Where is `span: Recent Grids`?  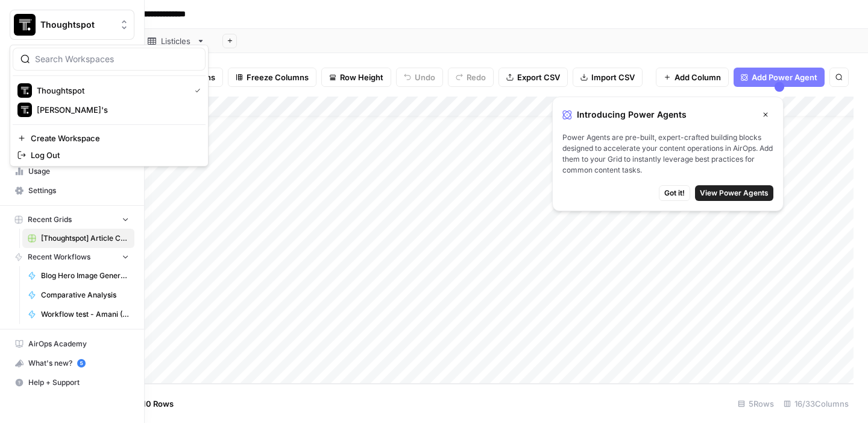 span: Recent Grids is located at coordinates (49, 220).